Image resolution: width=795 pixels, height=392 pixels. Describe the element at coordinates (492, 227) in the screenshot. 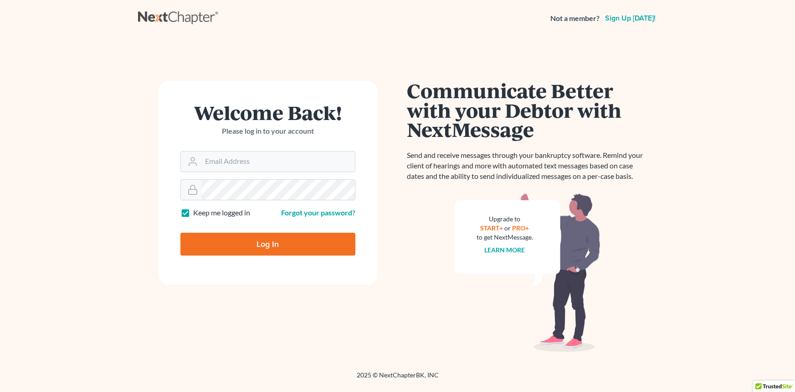

I see `a: START+` at that location.